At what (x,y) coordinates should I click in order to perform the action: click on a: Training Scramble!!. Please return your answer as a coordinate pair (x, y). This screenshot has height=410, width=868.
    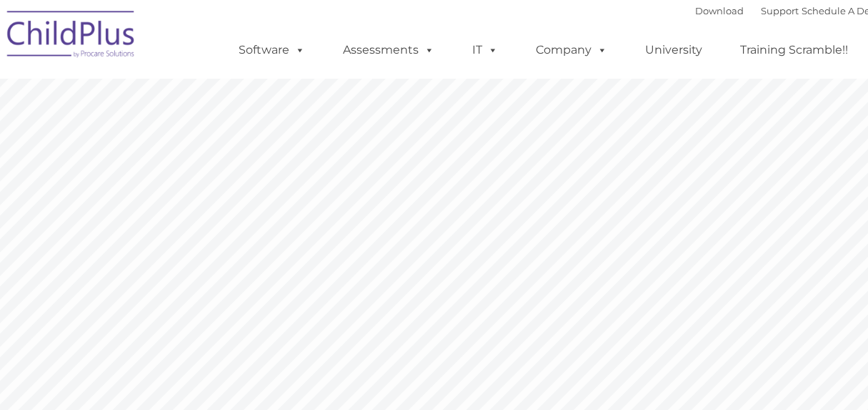
    Looking at the image, I should click on (794, 50).